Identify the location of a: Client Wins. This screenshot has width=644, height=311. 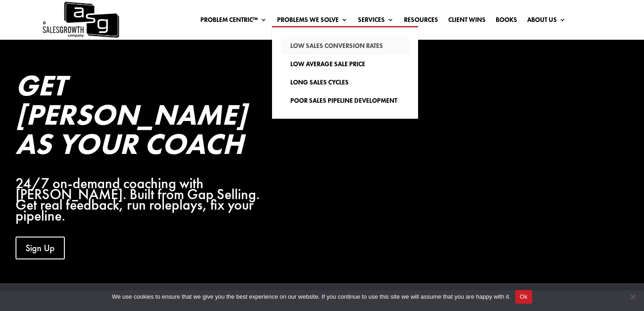
(467, 21).